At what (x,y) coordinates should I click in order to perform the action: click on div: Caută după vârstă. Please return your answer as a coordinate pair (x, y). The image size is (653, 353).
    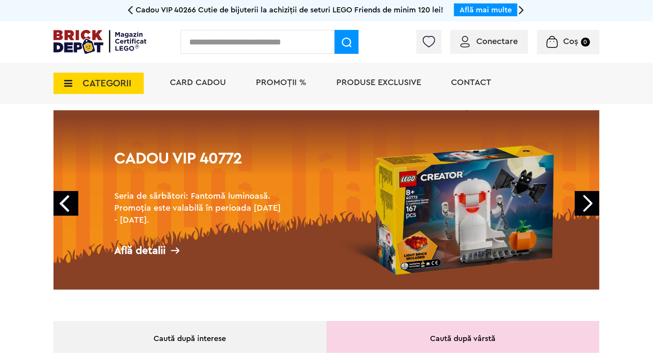
    Looking at the image, I should click on (463, 337).